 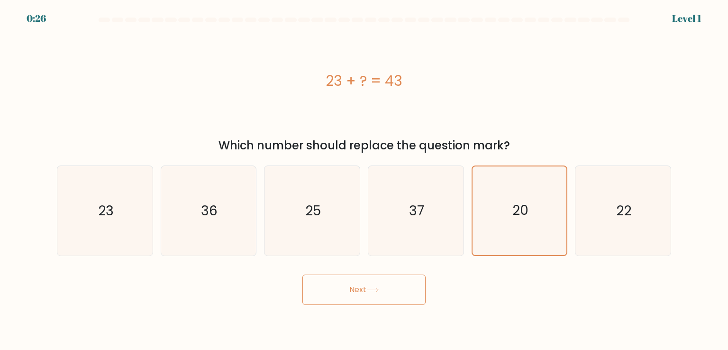 What do you see at coordinates (106, 210) in the screenshot?
I see `text: 23` at bounding box center [106, 210].